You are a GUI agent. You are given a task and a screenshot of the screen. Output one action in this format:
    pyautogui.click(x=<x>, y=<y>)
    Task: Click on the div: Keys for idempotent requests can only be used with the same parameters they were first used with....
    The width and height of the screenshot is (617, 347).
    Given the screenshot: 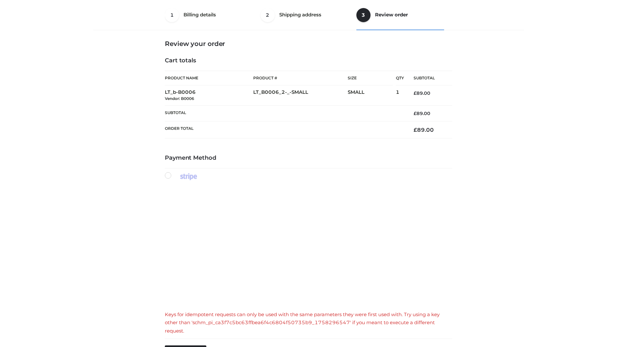 What is the action you would take?
    pyautogui.click(x=308, y=323)
    